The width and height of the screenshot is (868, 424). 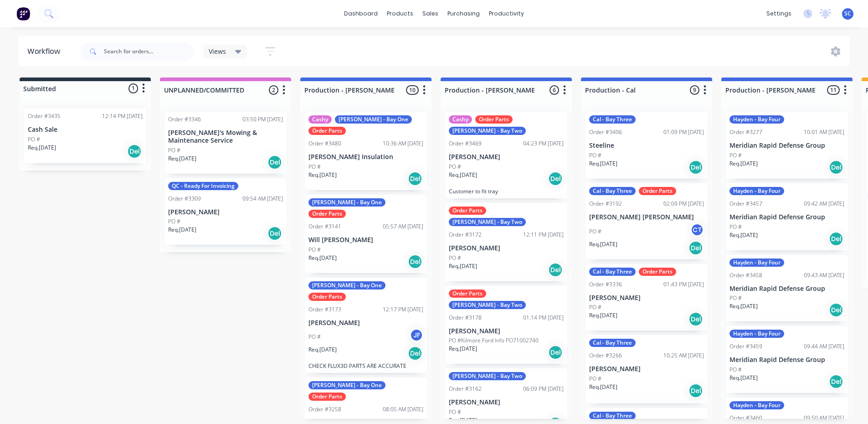 I want to click on div: Order #3480, so click(x=325, y=144).